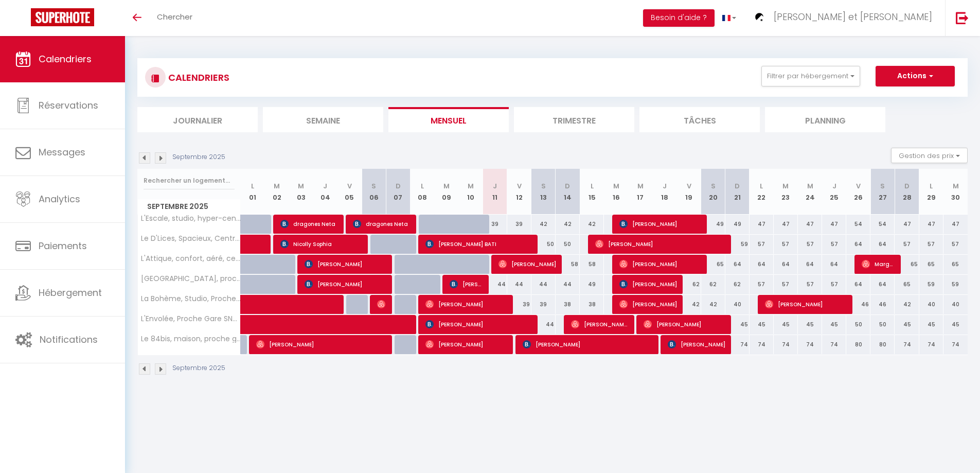 Image resolution: width=980 pixels, height=473 pixels. What do you see at coordinates (191, 259) in the screenshot?
I see `span: L'Attique, confort, aéré, centre-ville, Netflix` at bounding box center [191, 259].